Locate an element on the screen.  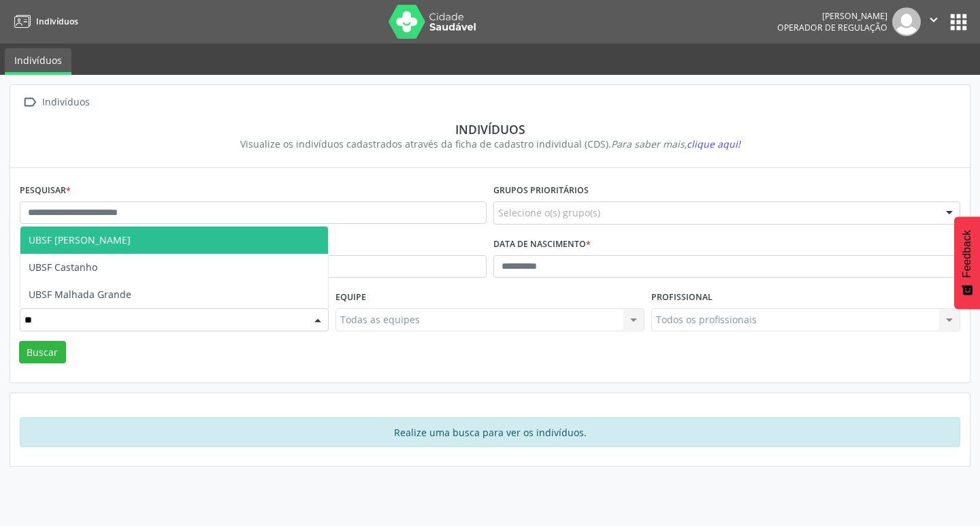
button: apps is located at coordinates (958, 22).